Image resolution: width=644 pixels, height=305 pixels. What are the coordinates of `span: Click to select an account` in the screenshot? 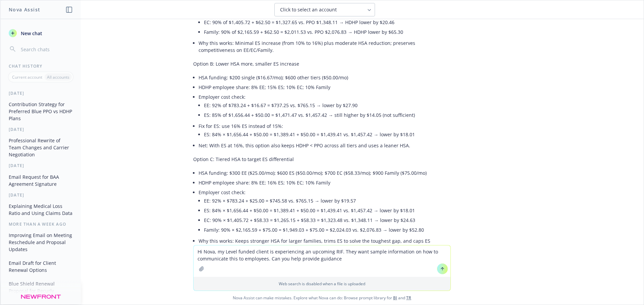 It's located at (308, 10).